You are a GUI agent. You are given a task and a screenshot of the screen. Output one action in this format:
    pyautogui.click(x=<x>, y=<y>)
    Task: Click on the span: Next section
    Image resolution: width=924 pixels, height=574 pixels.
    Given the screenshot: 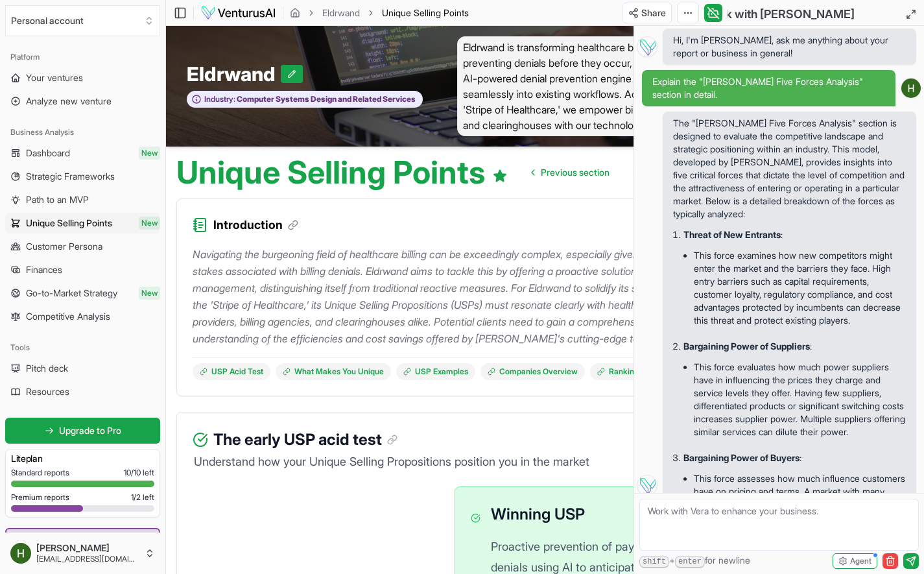 What is the action you would take?
    pyautogui.click(x=659, y=172)
    